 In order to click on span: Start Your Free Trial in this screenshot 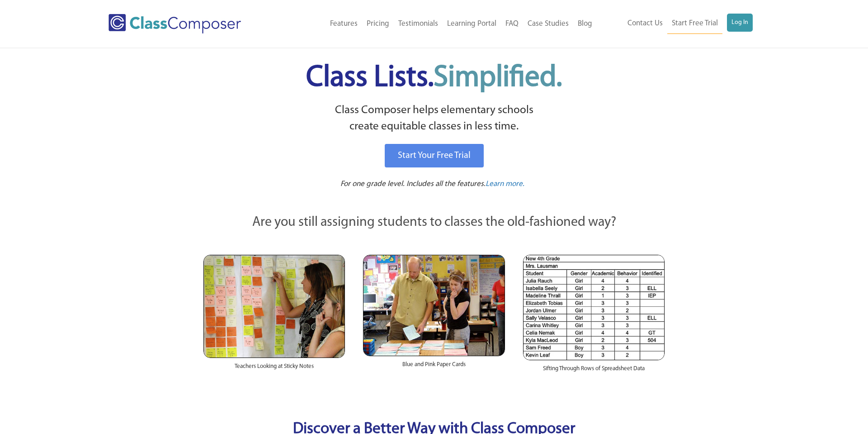, I will do `click(434, 156)`.